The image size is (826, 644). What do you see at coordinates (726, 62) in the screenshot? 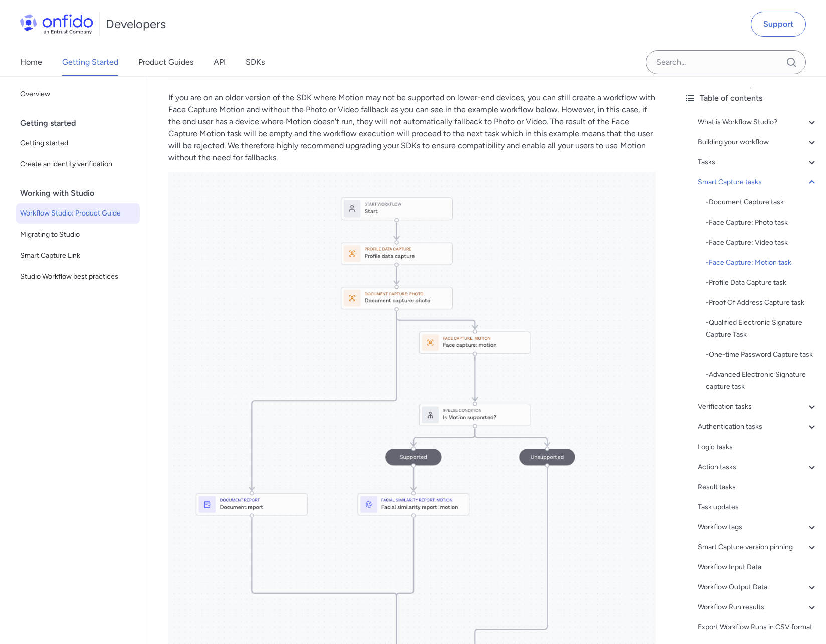
I see `input: Onfido search input field` at bounding box center [726, 62].